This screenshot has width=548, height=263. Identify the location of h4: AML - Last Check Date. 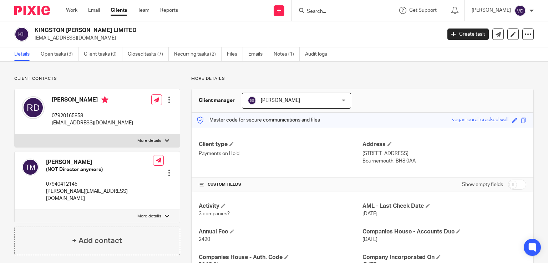
(444, 206).